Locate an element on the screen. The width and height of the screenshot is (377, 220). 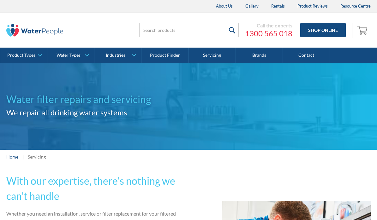
h2: We repair all drinking water systems is located at coordinates (97, 113).